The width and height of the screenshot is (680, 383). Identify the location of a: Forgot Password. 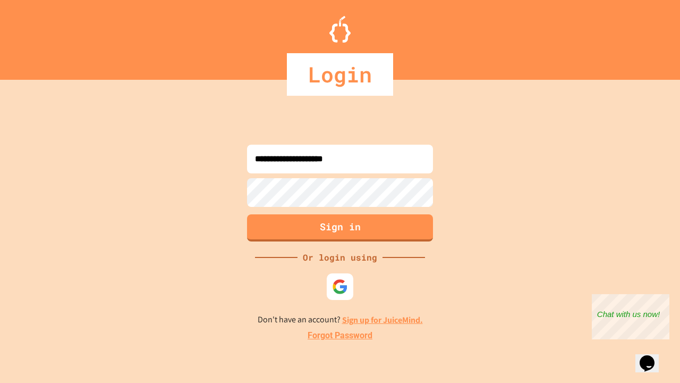
(340, 335).